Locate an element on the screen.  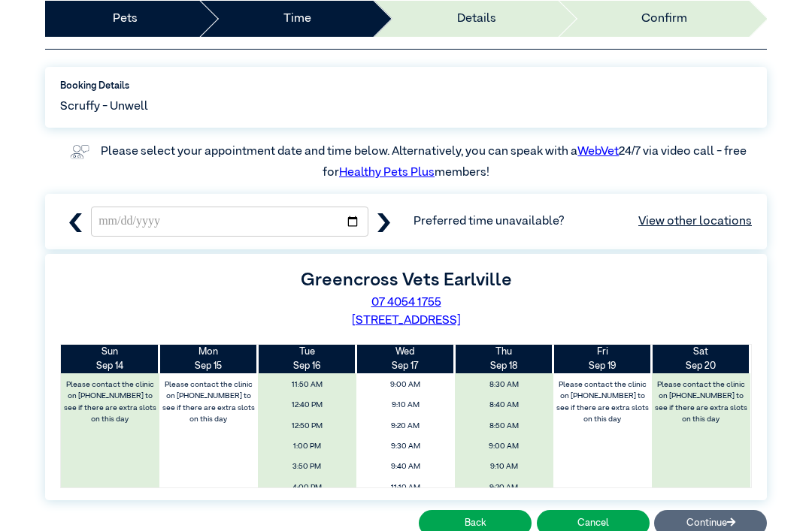
th: Sep 14 is located at coordinates (110, 359).